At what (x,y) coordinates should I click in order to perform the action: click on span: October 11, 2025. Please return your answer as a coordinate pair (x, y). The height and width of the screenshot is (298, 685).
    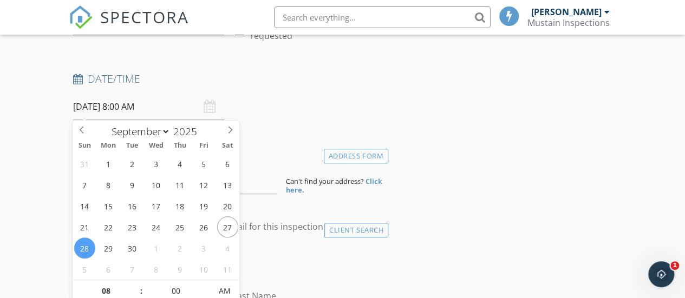
    Looking at the image, I should click on (227, 269).